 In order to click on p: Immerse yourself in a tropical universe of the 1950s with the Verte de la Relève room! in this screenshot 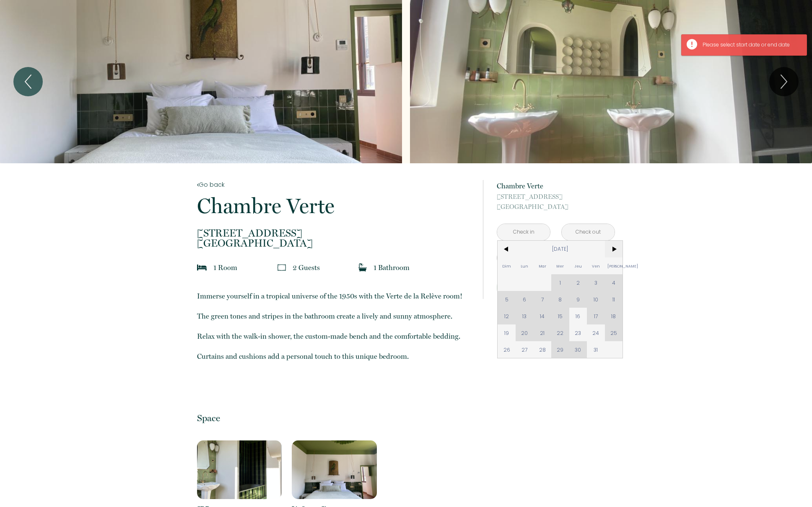, I will do `click(335, 296)`.